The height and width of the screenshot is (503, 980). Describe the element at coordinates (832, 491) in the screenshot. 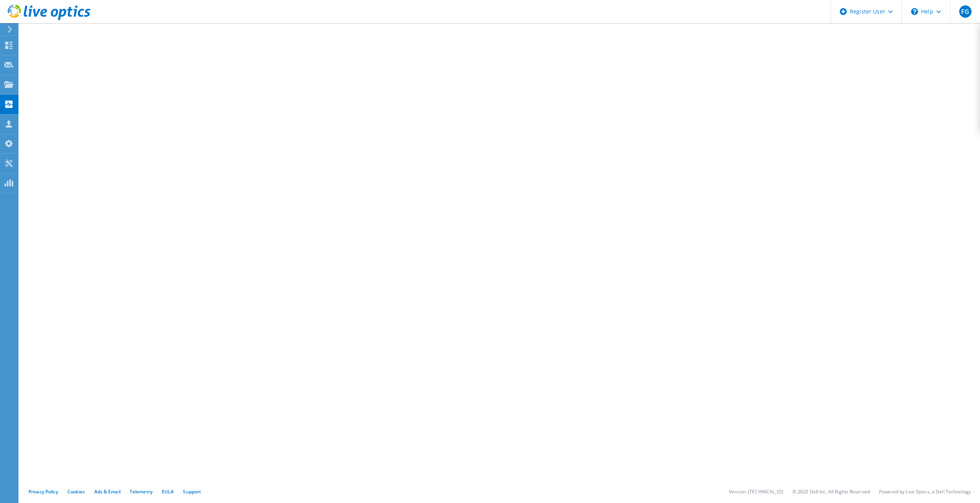

I see `li: © 2025 Dell Inc. All Rights Reserved` at that location.